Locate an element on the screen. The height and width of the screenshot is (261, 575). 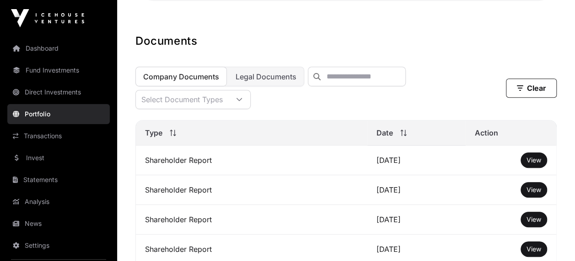
span: Type is located at coordinates (154, 133).